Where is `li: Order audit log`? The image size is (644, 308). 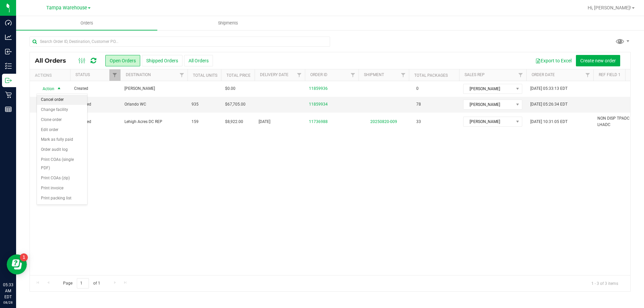 li: Order audit log is located at coordinates (62, 150).